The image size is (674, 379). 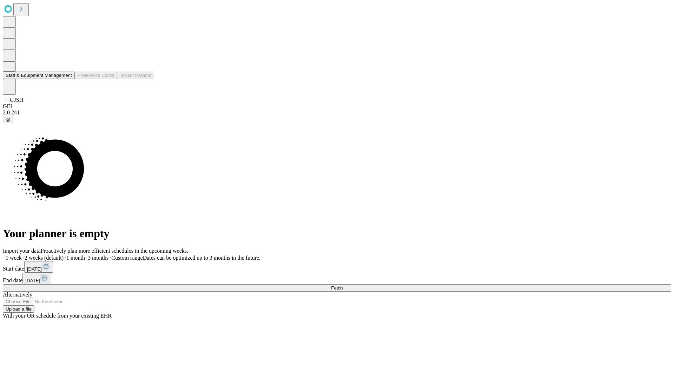 I want to click on span: Alternatively, so click(x=18, y=294).